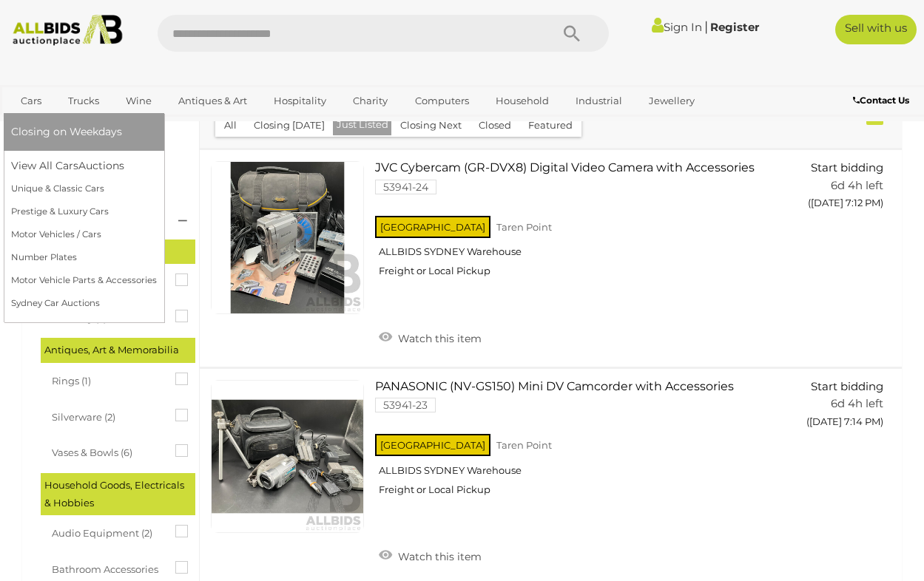 The height and width of the screenshot is (581, 924). Describe the element at coordinates (299, 101) in the screenshot. I see `a: Hospitality` at that location.